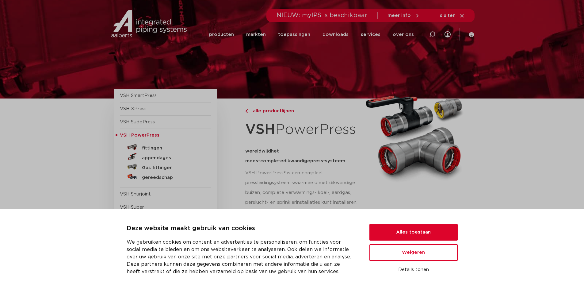 The width and height of the screenshot is (584, 290). Describe the element at coordinates (297, 161) in the screenshot. I see `span: dikwandige` at that location.